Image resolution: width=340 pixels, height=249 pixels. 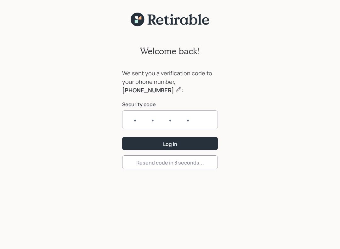 I want to click on div: Log In, so click(x=170, y=144).